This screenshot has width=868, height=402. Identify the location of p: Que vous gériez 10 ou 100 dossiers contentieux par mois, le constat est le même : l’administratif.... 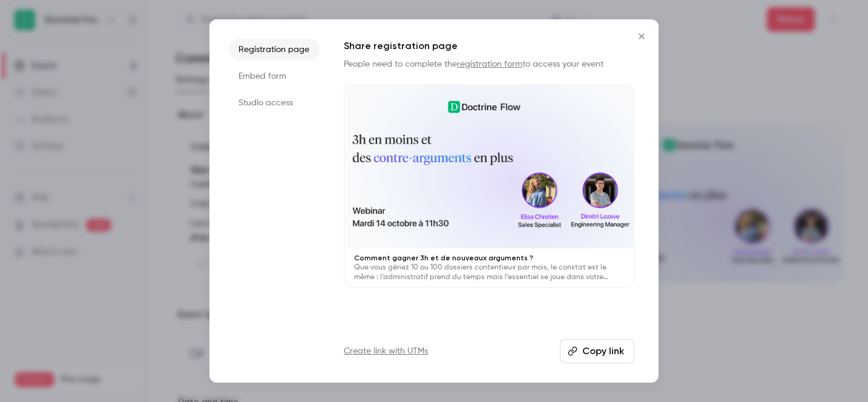
(489, 272).